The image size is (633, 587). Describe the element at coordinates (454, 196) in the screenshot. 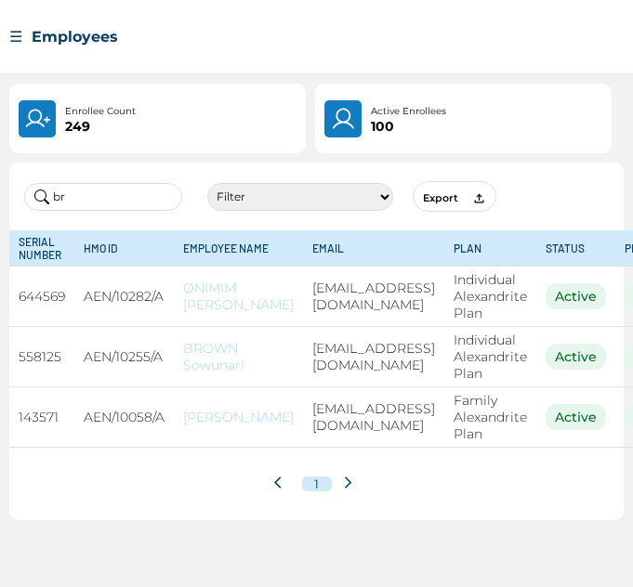

I see `button: Export` at that location.